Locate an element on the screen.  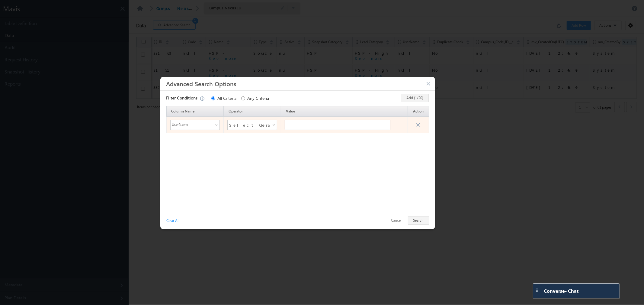
span: Converse - Chat is located at coordinates (561, 291).